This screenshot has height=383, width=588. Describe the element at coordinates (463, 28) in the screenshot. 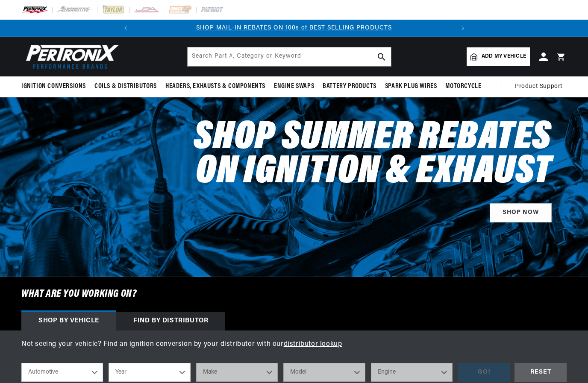

I see `button: Translation missing: en.sections.announcements.next_announcement` at that location.